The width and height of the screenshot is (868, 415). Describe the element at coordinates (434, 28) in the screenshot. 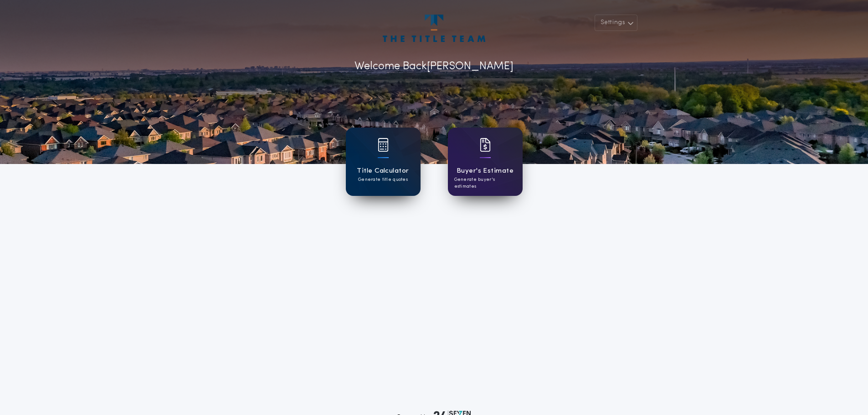

I see `img: account-logo` at that location.